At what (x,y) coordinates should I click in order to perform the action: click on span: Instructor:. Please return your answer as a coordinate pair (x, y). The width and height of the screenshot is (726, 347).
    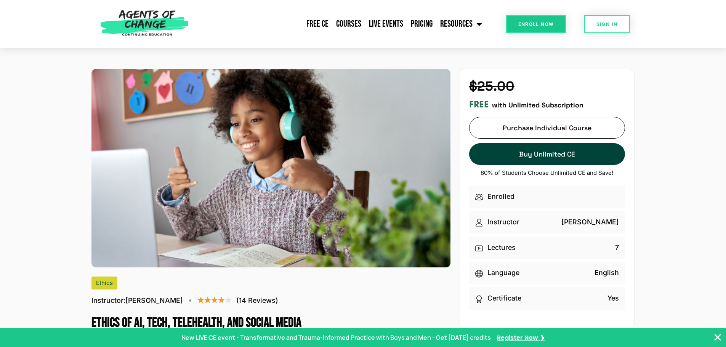
    Looking at the image, I should click on (108, 301).